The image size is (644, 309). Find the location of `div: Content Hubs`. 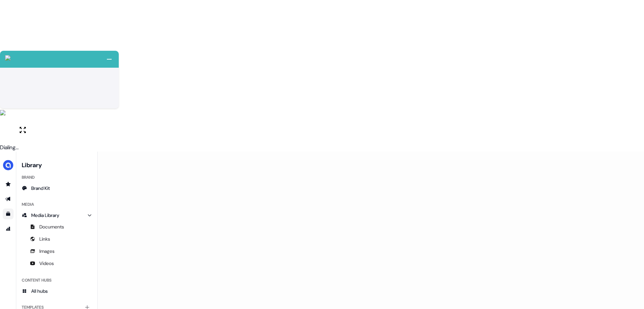

div: Content Hubs is located at coordinates (56, 280).